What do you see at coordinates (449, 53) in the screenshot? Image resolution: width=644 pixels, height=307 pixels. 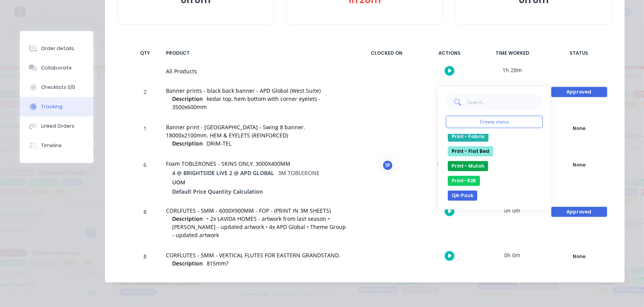 I see `div: ACTIONS` at bounding box center [449, 53].